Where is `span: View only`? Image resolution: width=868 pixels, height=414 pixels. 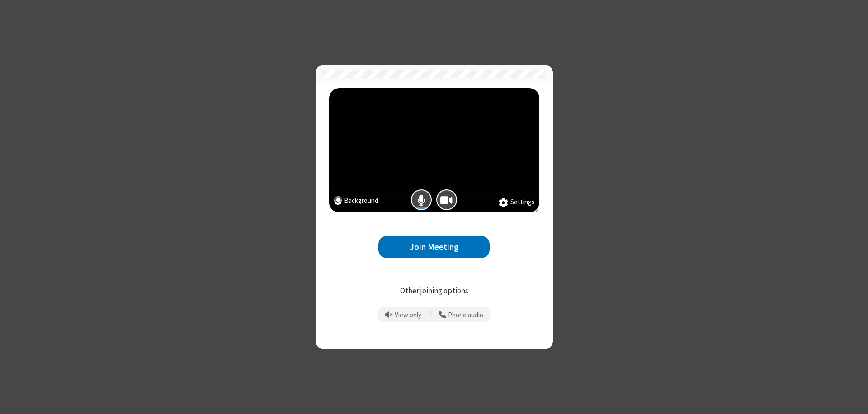 span: View only is located at coordinates (408, 315).